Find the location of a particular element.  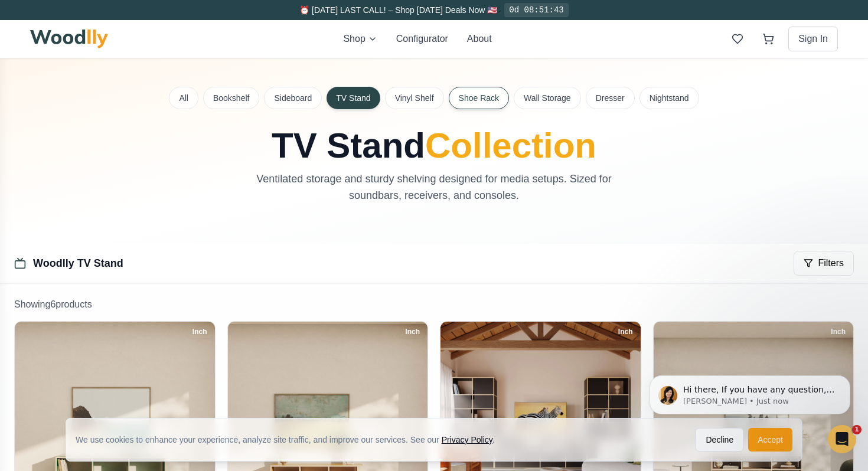

a: Privacy Policy is located at coordinates (467, 440).